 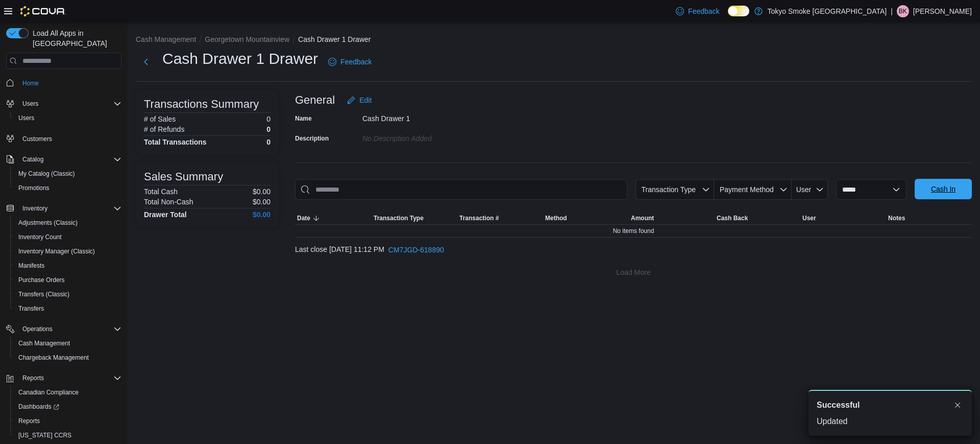 What do you see at coordinates (31, 309) in the screenshot?
I see `a: Transfers` at bounding box center [31, 309].